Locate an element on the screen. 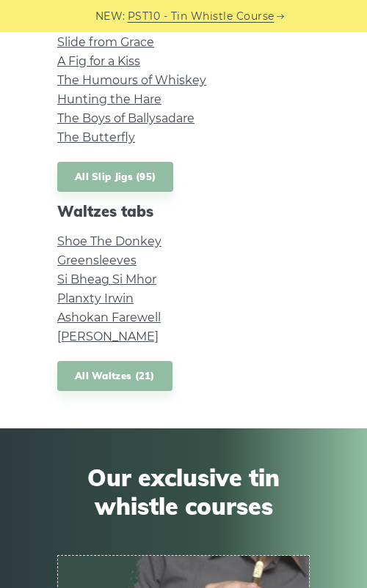  a: Slide from Grace is located at coordinates (105, 42).